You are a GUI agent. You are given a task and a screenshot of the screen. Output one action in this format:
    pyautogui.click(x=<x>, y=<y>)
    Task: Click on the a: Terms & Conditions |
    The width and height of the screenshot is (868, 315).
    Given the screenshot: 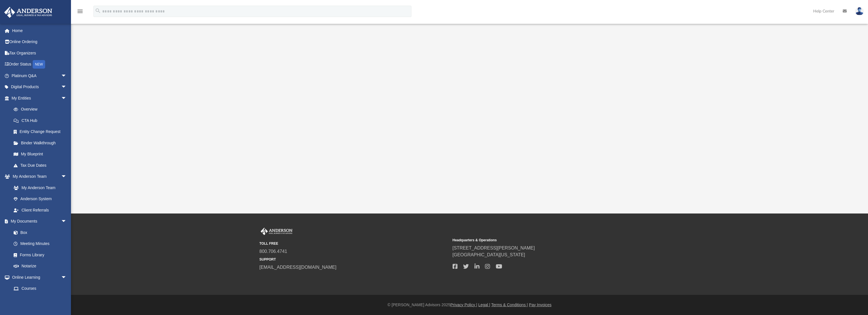 What is the action you would take?
    pyautogui.click(x=510, y=305)
    